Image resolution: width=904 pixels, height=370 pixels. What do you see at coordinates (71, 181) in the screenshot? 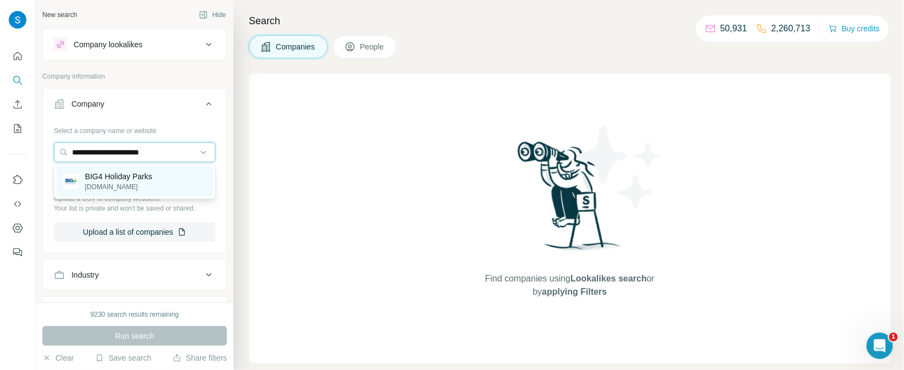
I see `img: BIG4 Holiday Parks` at bounding box center [71, 181].